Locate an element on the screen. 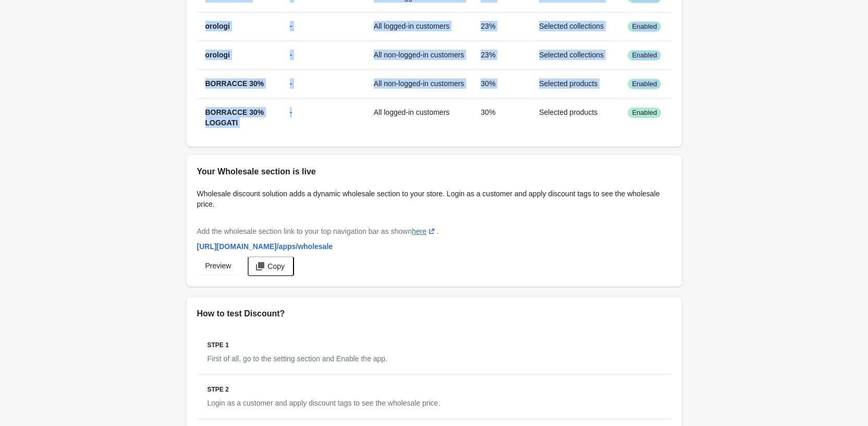 This screenshot has width=868, height=426. span: BORRACCE 30% is located at coordinates (235, 84).